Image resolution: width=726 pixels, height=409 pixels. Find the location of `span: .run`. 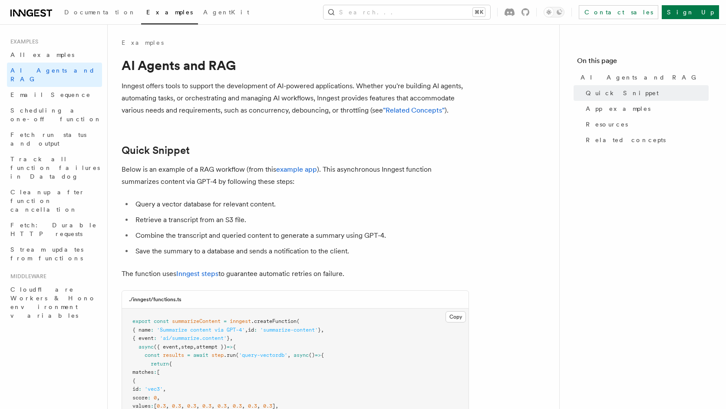

span: .run is located at coordinates (230, 355).